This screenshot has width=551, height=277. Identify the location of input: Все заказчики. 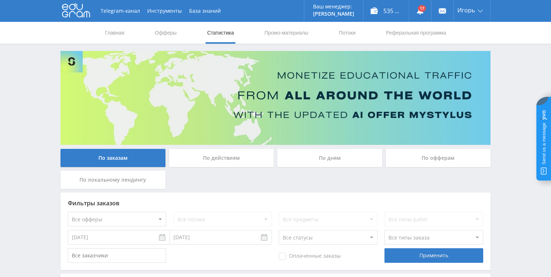
(117, 256).